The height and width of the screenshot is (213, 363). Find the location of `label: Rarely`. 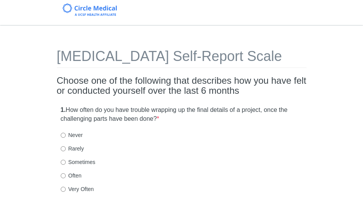

label: Rarely is located at coordinates (72, 149).